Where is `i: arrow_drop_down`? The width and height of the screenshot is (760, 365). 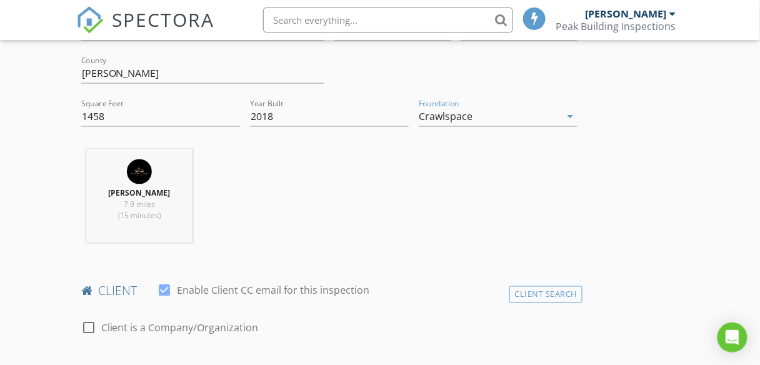
i: arrow_drop_down is located at coordinates (570, 116).